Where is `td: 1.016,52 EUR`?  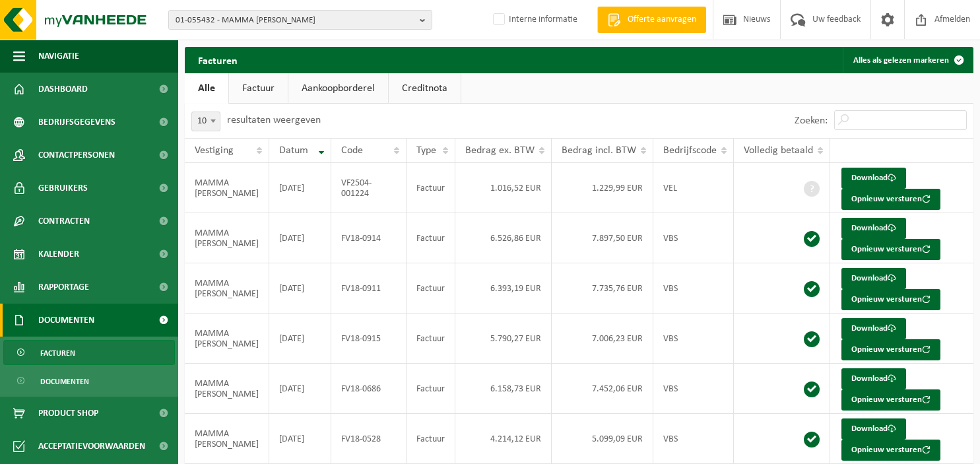 td: 1.016,52 EUR is located at coordinates (504, 188).